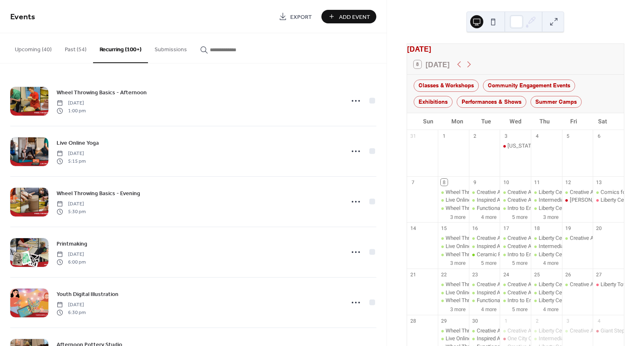 The width and height of the screenshot is (644, 346). What do you see at coordinates (444, 182) in the screenshot?
I see `div: 8` at bounding box center [444, 182].